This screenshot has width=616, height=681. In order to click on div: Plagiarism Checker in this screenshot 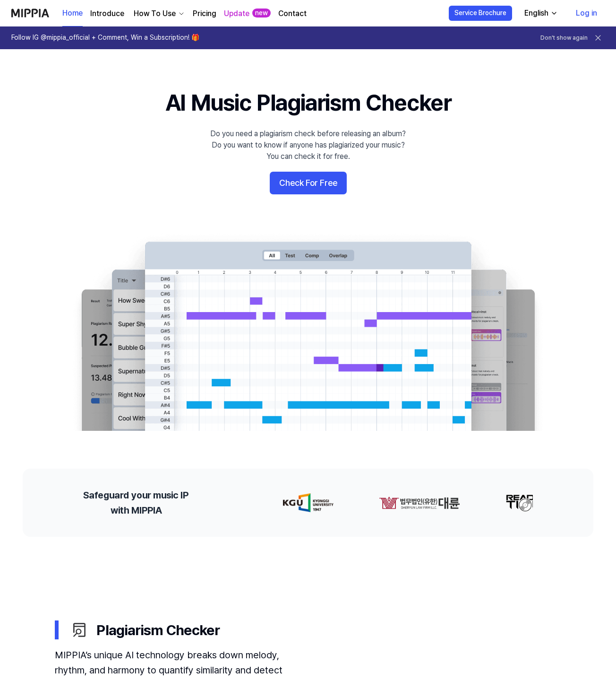, I will do `click(315, 629)`.